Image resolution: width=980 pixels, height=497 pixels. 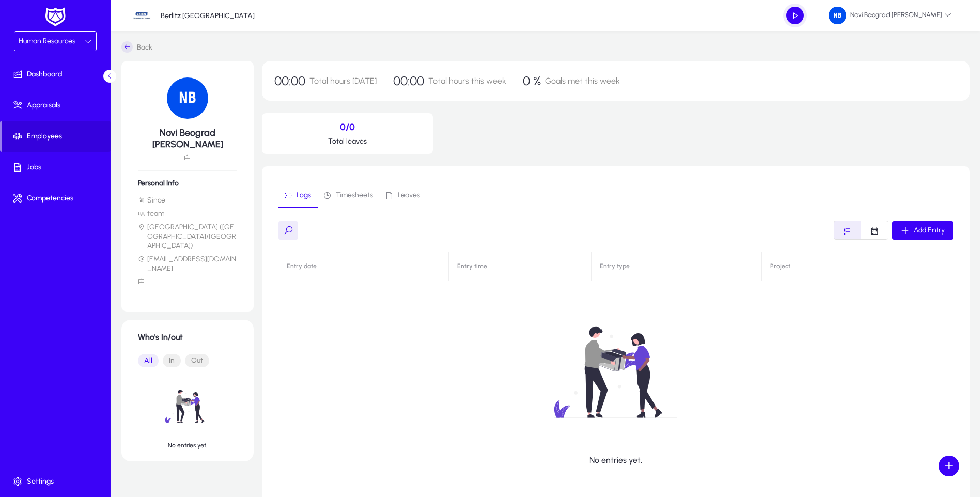 What do you see at coordinates (923, 231) in the screenshot?
I see `button: Add Entry` at bounding box center [923, 231].